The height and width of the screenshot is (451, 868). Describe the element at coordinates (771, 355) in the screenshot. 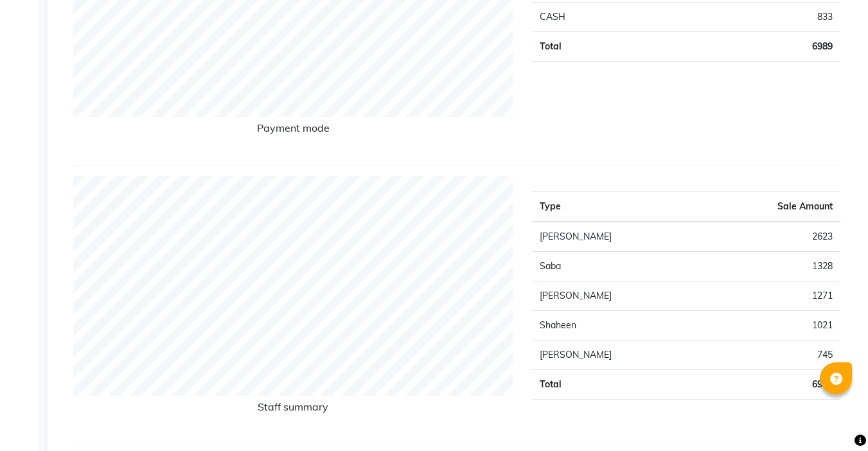

I see `td: 745` at that location.